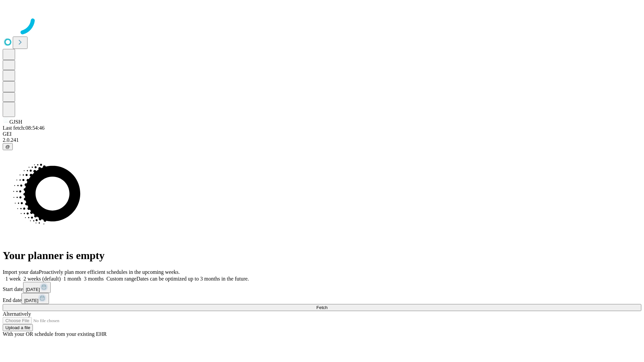 The height and width of the screenshot is (362, 644). What do you see at coordinates (18, 328) in the screenshot?
I see `button: Upload a file` at bounding box center [18, 328].